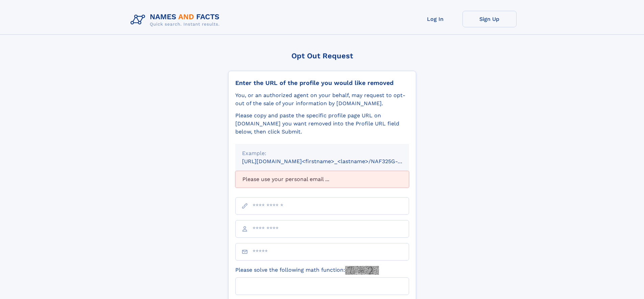  What do you see at coordinates (176, 20) in the screenshot?
I see `img: Logo Names and Facts` at bounding box center [176, 20].